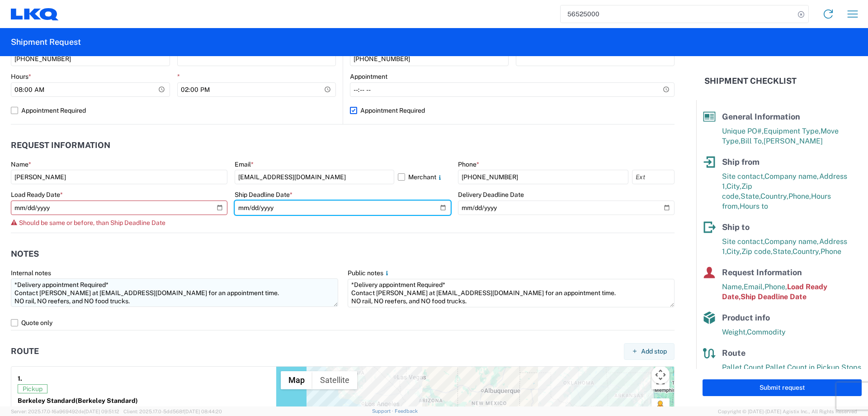 Image resolution: width=868 pixels, height=416 pixels. What do you see at coordinates (334, 380) in the screenshot?
I see `button: Show satellite imagery` at bounding box center [334, 380].